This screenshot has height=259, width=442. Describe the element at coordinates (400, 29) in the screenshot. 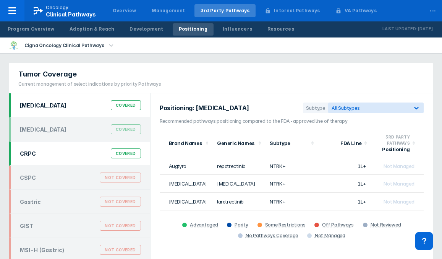

I see `p: Last Updated:` at that location.